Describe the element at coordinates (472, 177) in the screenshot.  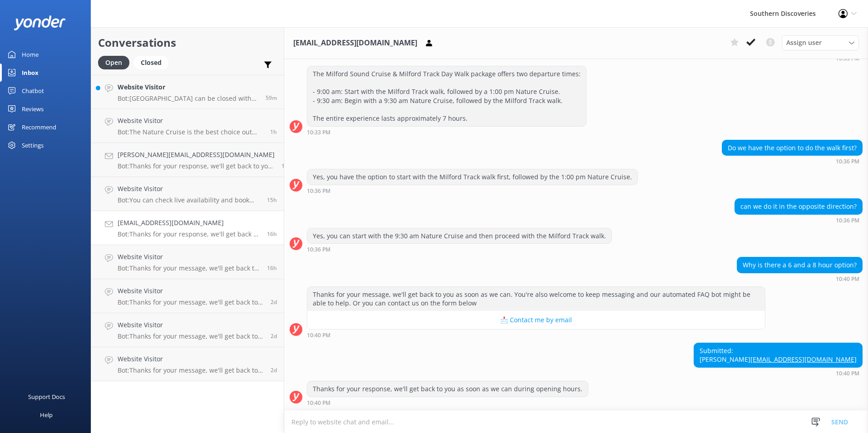
I see `div: Yes, you have the option to start with the Milford Track walk first, followed by the 1:00 pm Natu...` at that location.